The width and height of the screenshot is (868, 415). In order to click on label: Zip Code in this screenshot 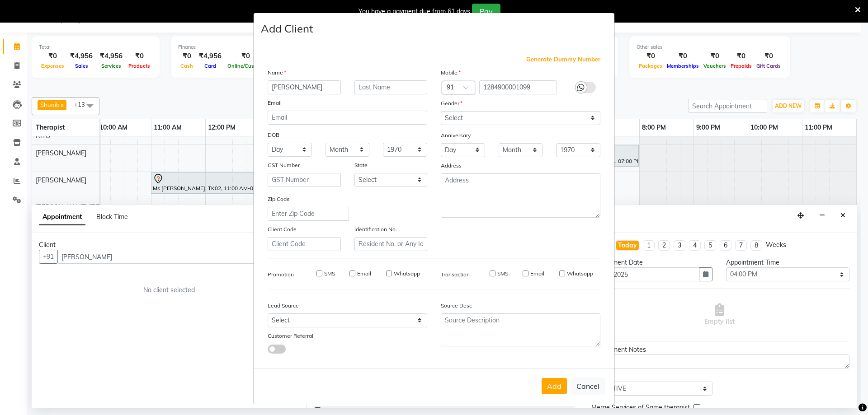, I will do `click(278, 199)`.